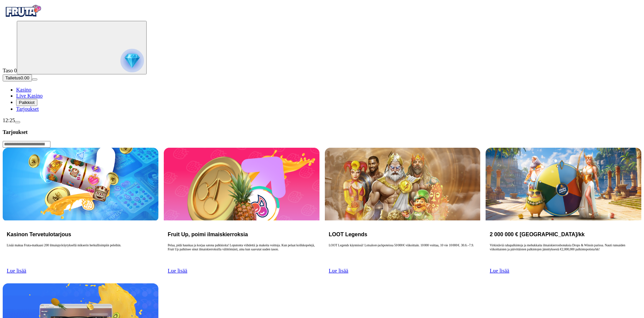 Image resolution: width=644 pixels, height=318 pixels. I want to click on img: LOOT Legends, so click(402, 184).